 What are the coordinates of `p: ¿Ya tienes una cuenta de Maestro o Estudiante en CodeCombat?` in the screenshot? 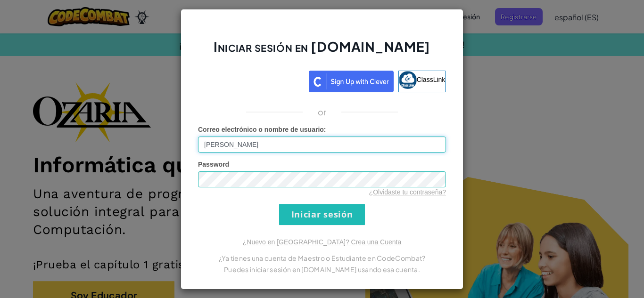 It's located at (322, 258).